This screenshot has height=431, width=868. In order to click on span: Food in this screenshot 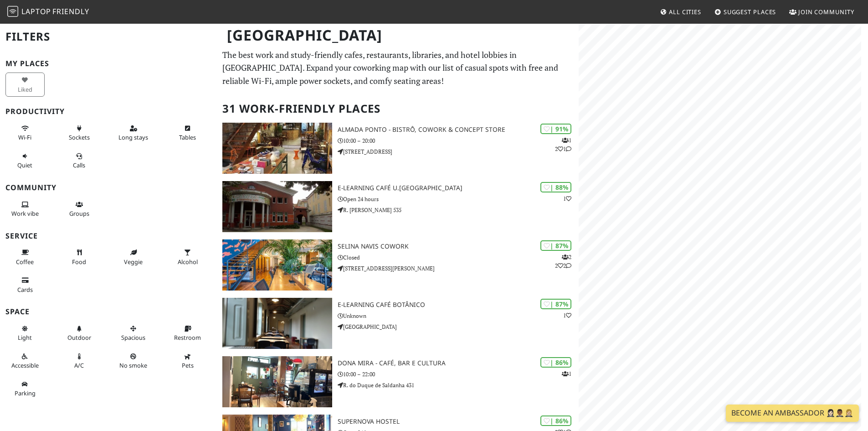, I will do `click(79, 262)`.